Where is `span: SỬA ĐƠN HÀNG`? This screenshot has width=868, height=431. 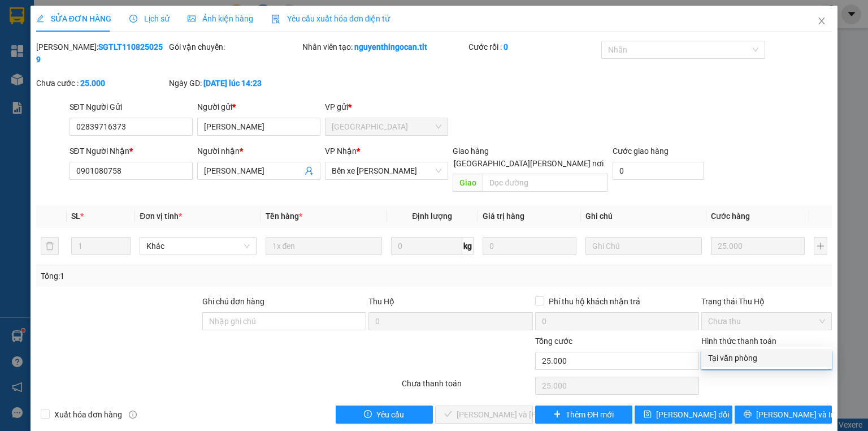 span: SỬA ĐƠN HÀNG is located at coordinates (73, 18).